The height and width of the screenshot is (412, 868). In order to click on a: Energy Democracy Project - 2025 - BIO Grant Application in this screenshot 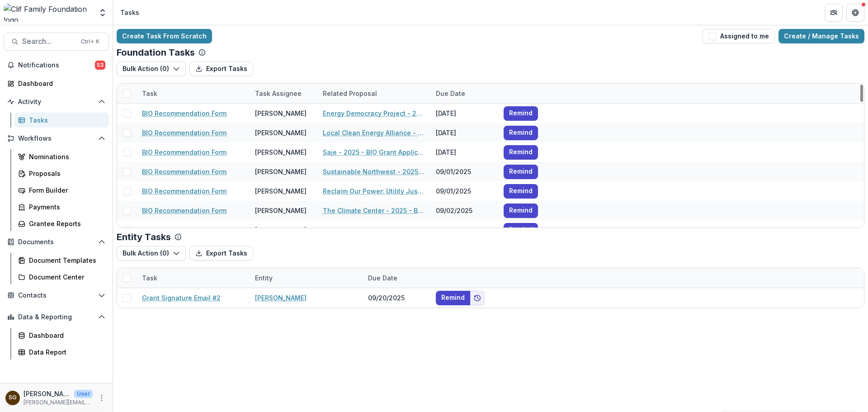, I will do `click(374, 113)`.